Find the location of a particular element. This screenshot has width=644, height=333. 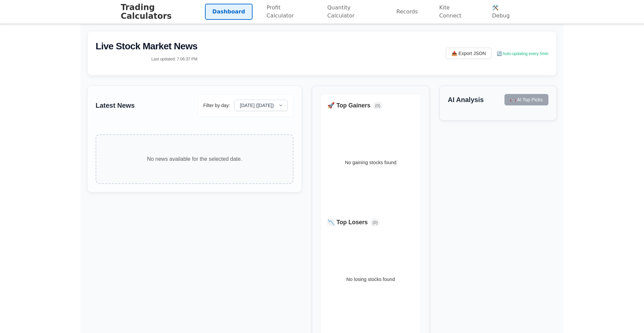

span: 🔄 Auto-updating every 5min is located at coordinates (523, 54).